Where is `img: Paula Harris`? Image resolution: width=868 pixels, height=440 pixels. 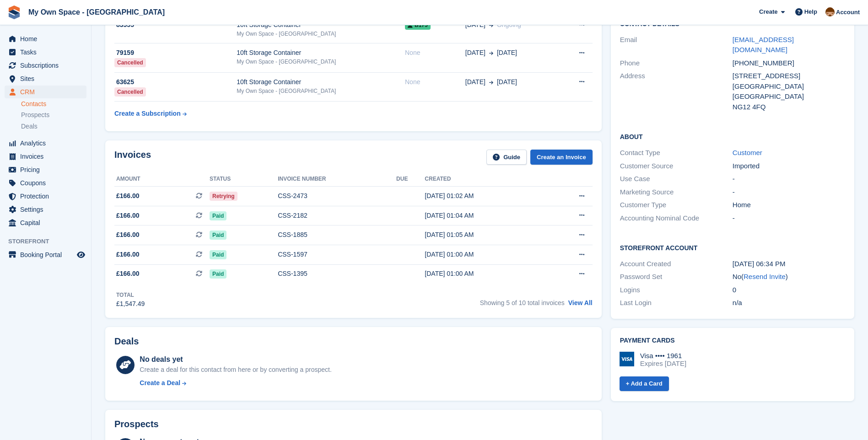 img: Paula Harris is located at coordinates (830, 12).